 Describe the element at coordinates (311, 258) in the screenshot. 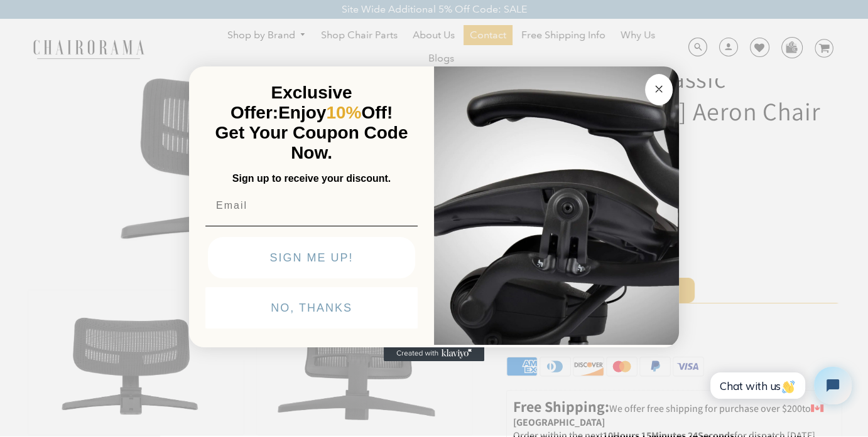

I see `button: SIGN ME UP!` at that location.